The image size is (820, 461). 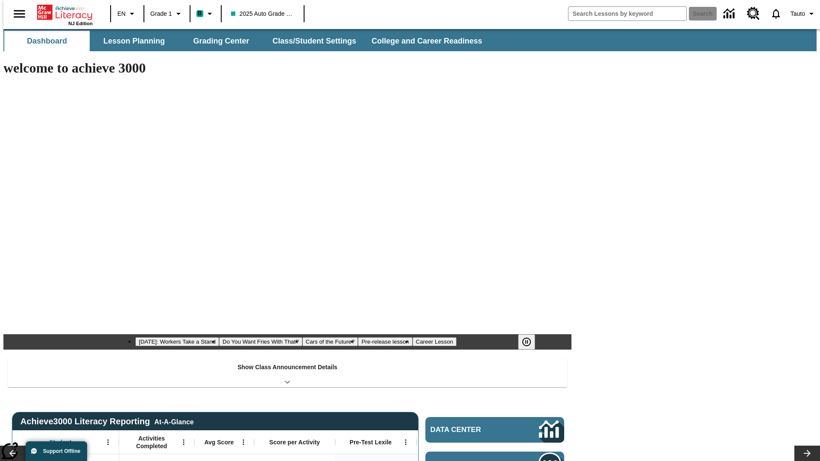 I want to click on button: Slide 2 Do You Want Fries With That?, so click(x=260, y=342).